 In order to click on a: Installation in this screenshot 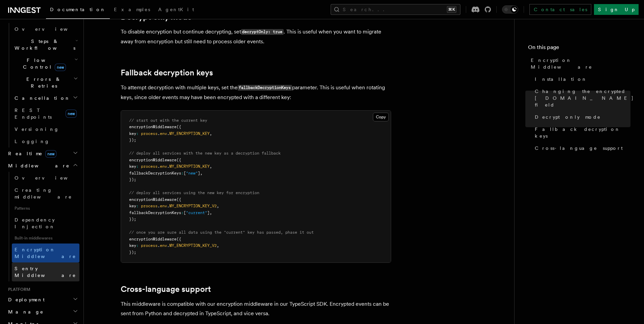, I will do `click(581, 79)`.